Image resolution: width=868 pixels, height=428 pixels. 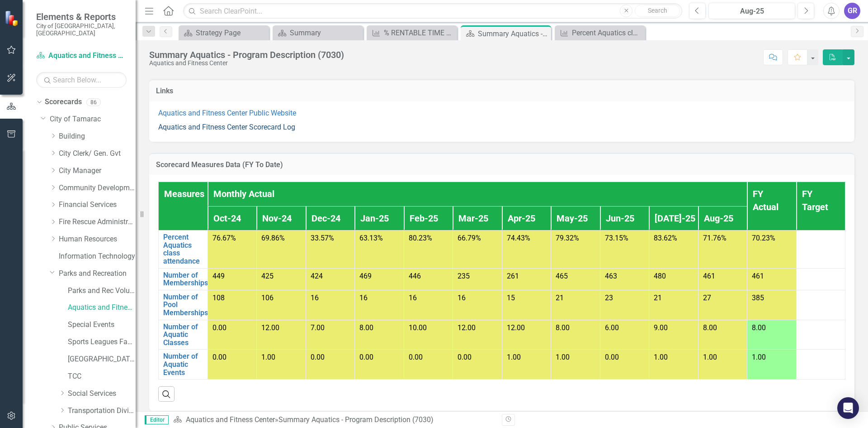 What do you see at coordinates (316, 275) in the screenshot?
I see `span: 424` at bounding box center [316, 275].